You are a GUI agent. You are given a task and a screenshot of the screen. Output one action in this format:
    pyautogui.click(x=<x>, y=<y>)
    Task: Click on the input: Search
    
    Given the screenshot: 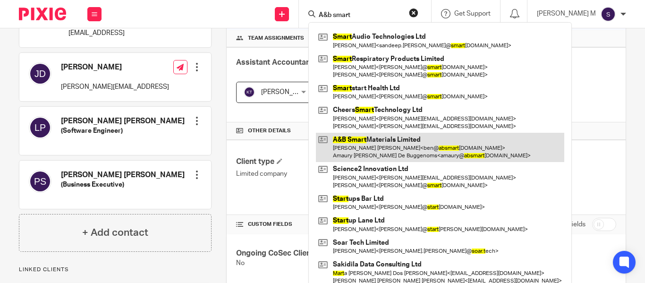 What is the action you would take?
    pyautogui.click(x=360, y=16)
    